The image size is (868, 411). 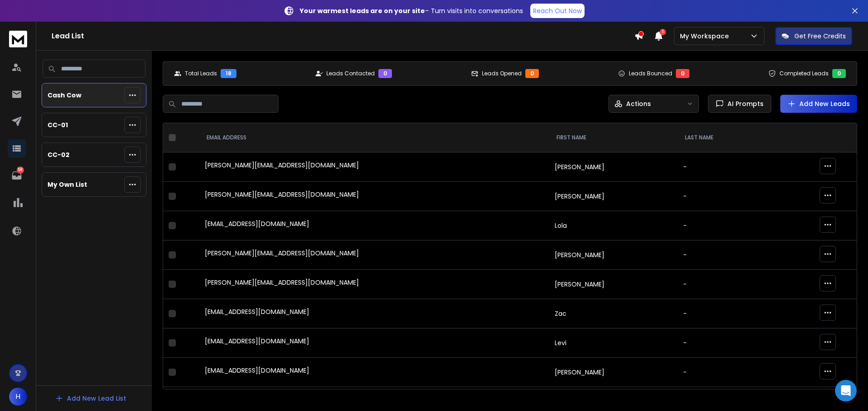 What do you see at coordinates (613, 343) in the screenshot?
I see `td: Levi` at bounding box center [613, 343].